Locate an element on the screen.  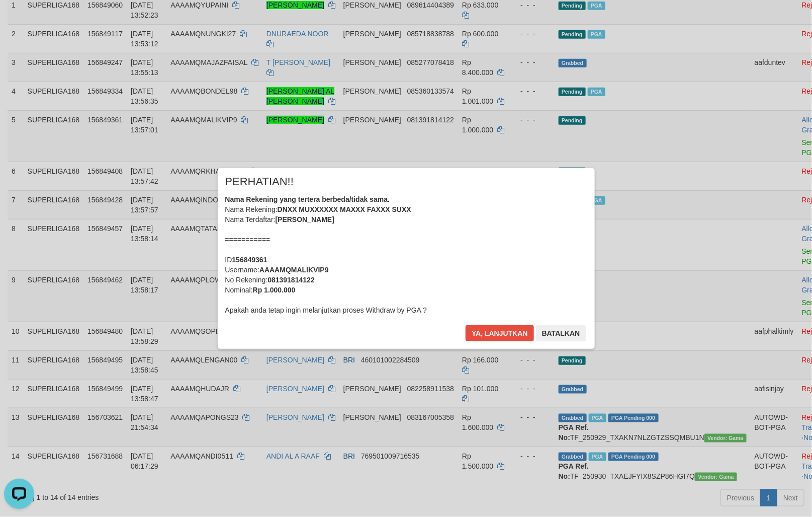
b: Rp 1.000.000 is located at coordinates (274, 290).